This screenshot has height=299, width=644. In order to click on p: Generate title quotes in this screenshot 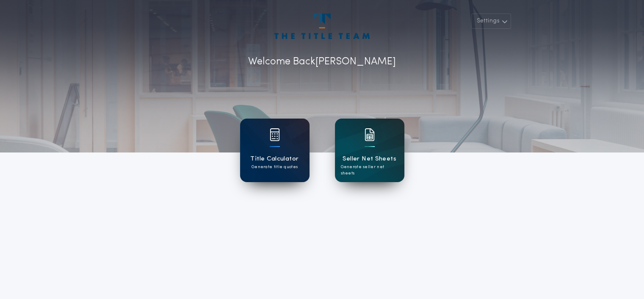, I will do `click(274, 167)`.